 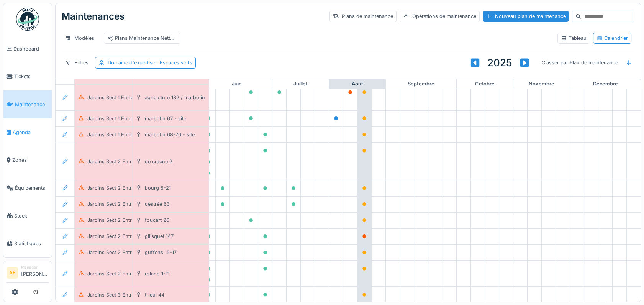 I want to click on div: Domaine d'expertise, so click(x=150, y=62).